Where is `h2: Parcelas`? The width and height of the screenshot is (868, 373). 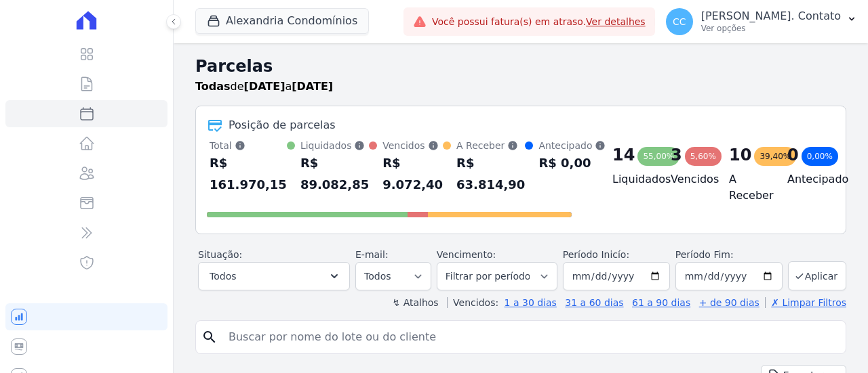
h2: Parcelas is located at coordinates (521, 67).